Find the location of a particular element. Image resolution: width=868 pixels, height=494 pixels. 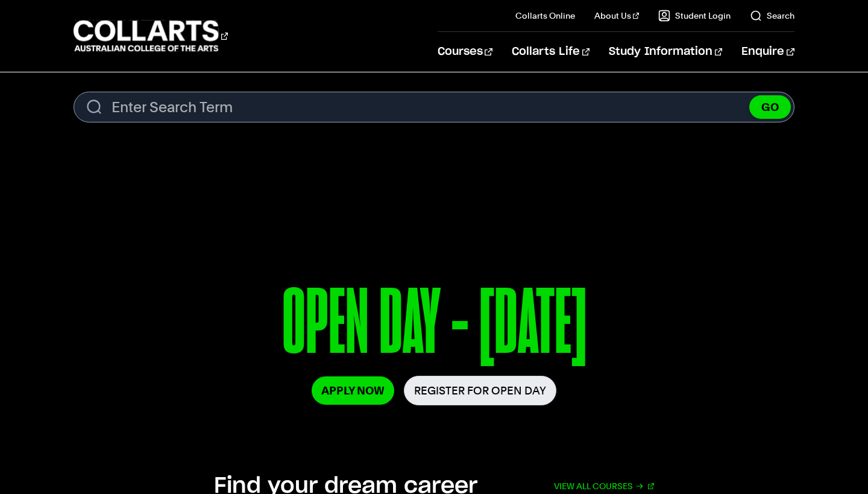

a: Collarts Life is located at coordinates (550, 52).